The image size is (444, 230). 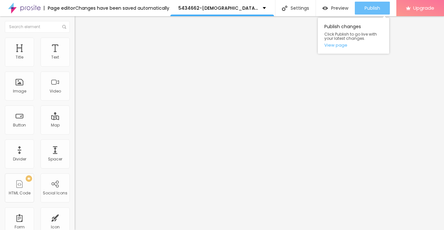 What do you see at coordinates (19, 228) in the screenshot?
I see `div: Form` at bounding box center [19, 228].